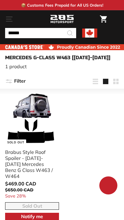 The height and width of the screenshot is (220, 124). What do you see at coordinates (15, 196) in the screenshot?
I see `span: Save 28%` at bounding box center [15, 196].